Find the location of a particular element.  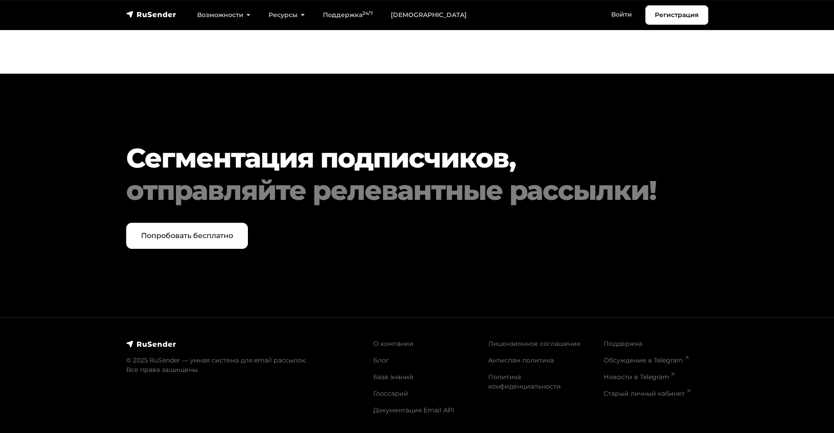

a: О компании is located at coordinates (393, 344).